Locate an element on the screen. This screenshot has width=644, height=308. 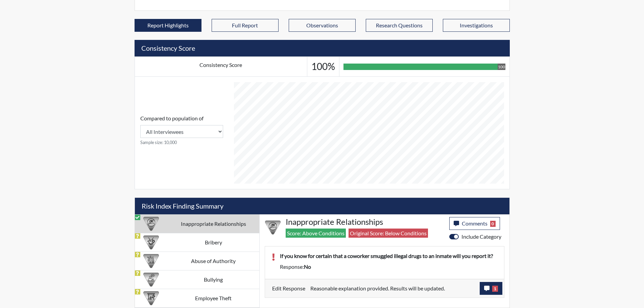
label: Compared to population of is located at coordinates (172, 118).